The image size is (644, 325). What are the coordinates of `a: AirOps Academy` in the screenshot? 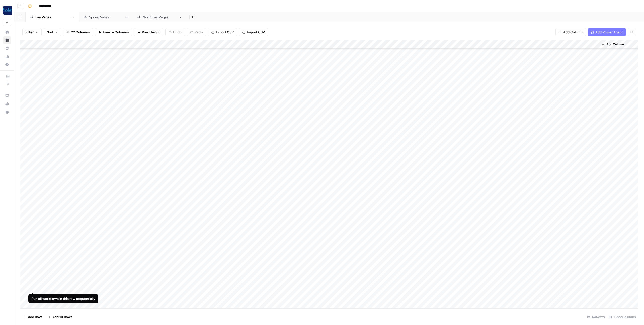 It's located at (7, 96).